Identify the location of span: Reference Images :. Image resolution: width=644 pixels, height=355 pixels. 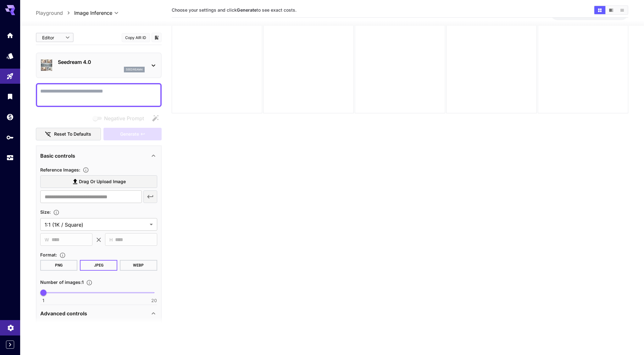
(60, 170).